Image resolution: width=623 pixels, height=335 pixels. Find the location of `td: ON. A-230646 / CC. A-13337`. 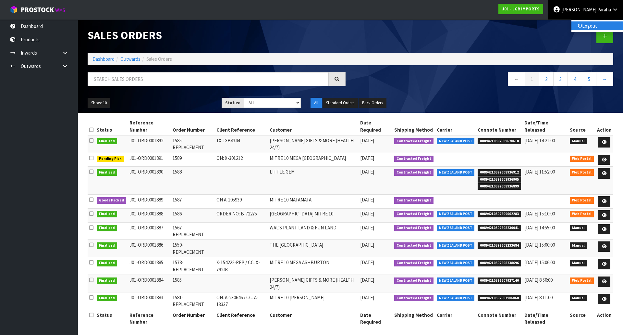

td: ON. A-230646 / CC. A-13337 is located at coordinates (241, 301).